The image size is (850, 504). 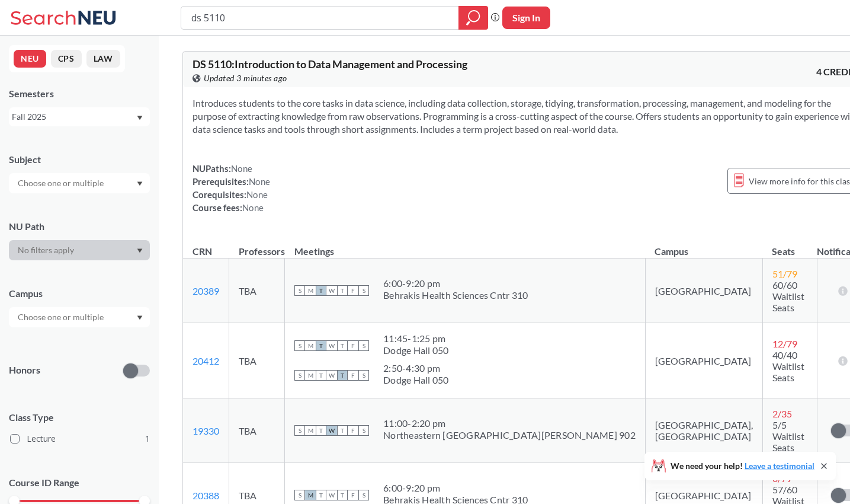 What do you see at coordinates (780, 465) in the screenshot?
I see `a: Leave a testimonial` at bounding box center [780, 465].